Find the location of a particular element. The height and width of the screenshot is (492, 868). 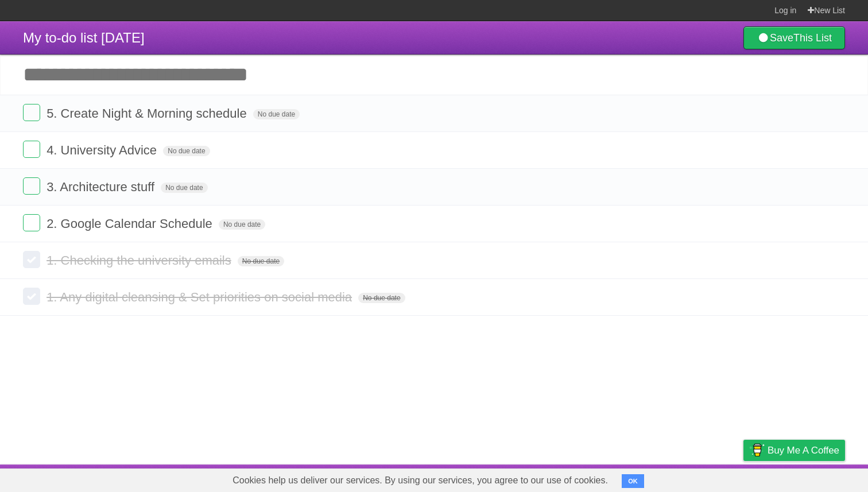

a: Privacy is located at coordinates (743, 478).